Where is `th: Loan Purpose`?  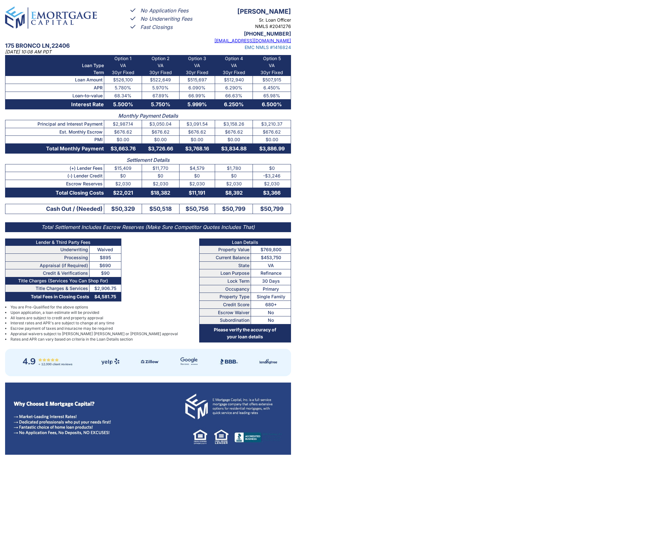
th: Loan Purpose is located at coordinates (225, 273).